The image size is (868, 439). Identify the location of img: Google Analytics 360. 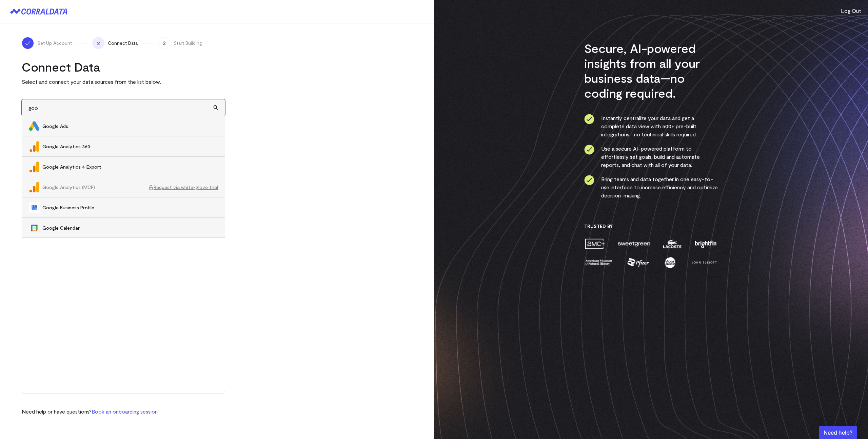
(35, 146).